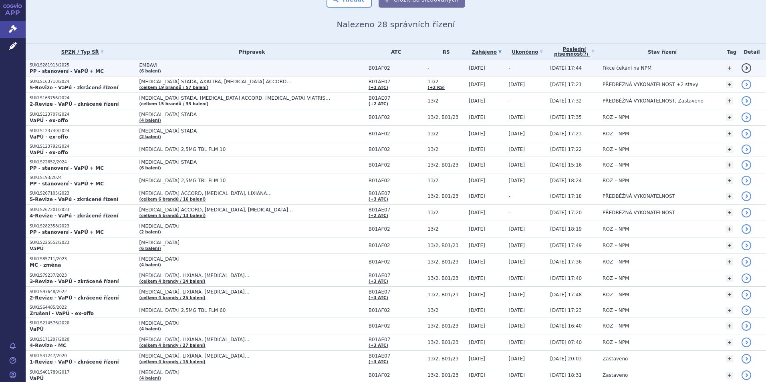 This screenshot has width=766, height=382. Describe the element at coordinates (83, 178) in the screenshot. I see `p: SUKLS193/2024` at that location.